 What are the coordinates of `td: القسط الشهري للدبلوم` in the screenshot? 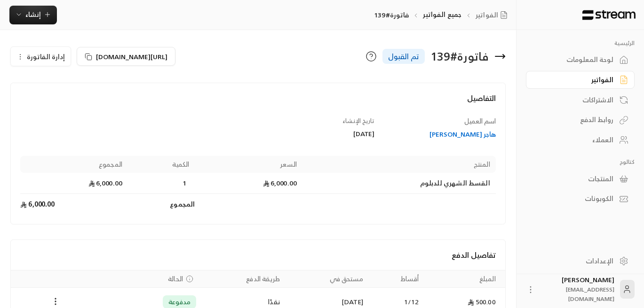 It's located at (399, 183).